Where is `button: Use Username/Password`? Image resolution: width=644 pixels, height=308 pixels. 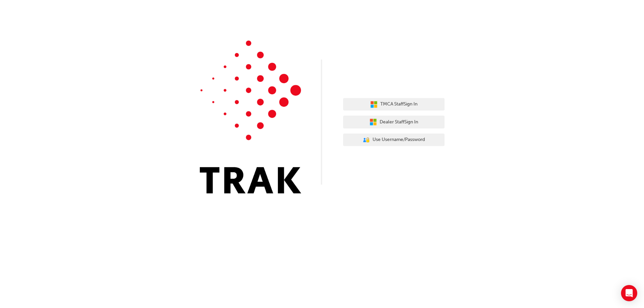 button: Use Username/Password is located at coordinates (394, 140).